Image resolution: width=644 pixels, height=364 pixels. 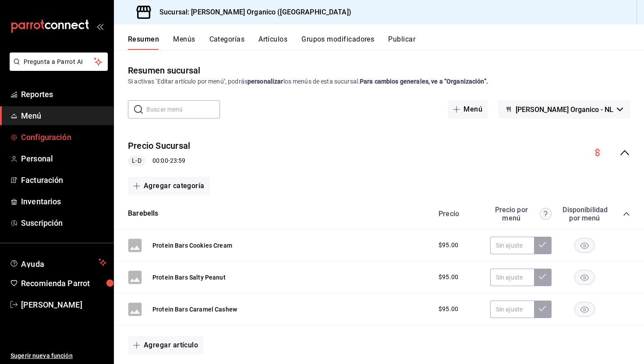 What do you see at coordinates (63, 159) in the screenshot?
I see `span: Personal` at bounding box center [63, 159].